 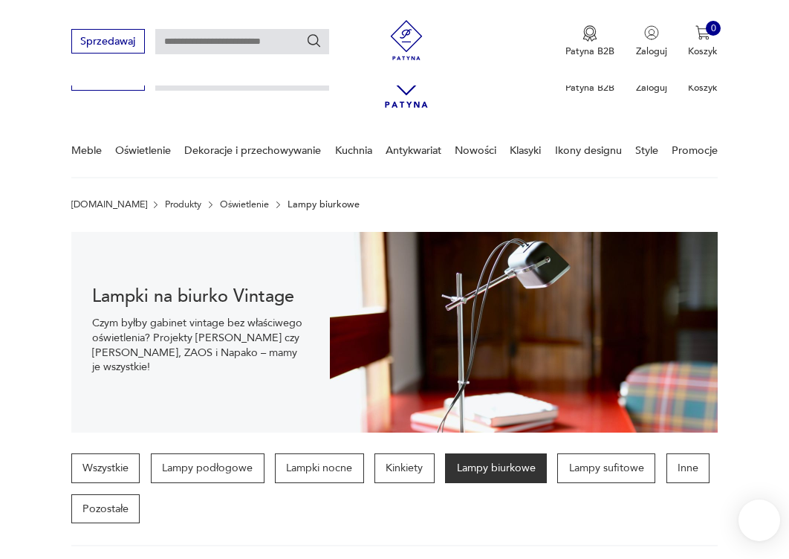 I want to click on a: Meble, so click(x=86, y=150).